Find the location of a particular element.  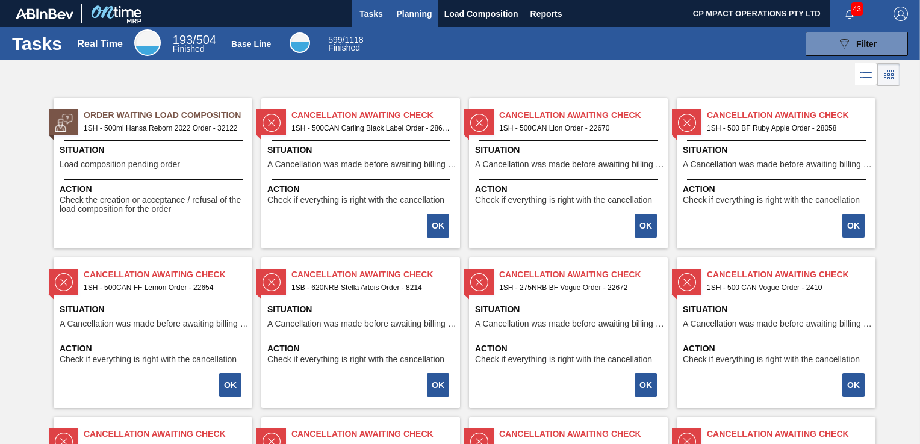

span: 1SH - 500 BF Ruby Apple Order - 28058 is located at coordinates (786, 128).